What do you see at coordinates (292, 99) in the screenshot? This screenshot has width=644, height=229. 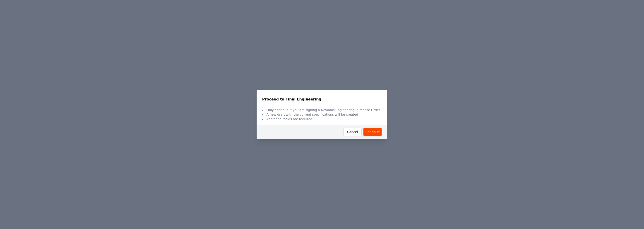 I see `h3: Proceed to Final Engineering` at bounding box center [292, 99].